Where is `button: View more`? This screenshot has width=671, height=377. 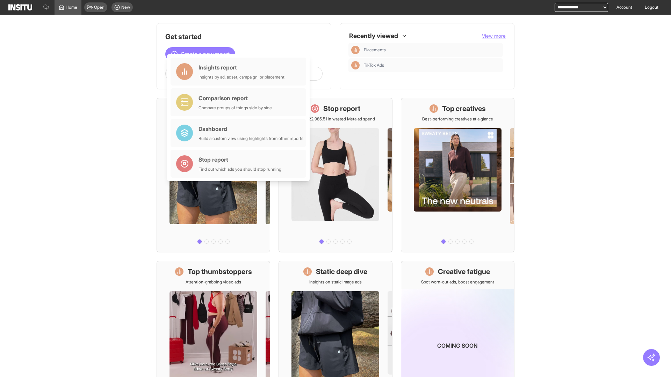 button: View more is located at coordinates (494, 36).